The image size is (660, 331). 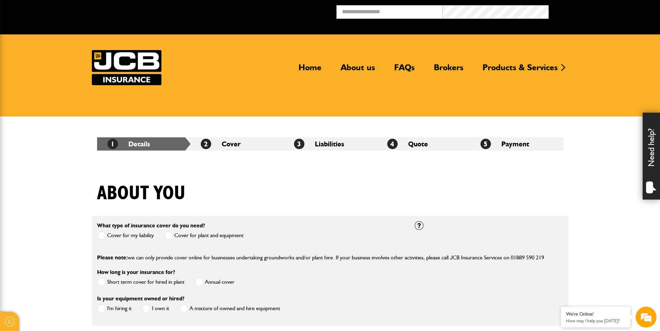 What do you see at coordinates (230, 309) in the screenshot?
I see `label: A mixture of owned and hire equipment` at bounding box center [230, 309].